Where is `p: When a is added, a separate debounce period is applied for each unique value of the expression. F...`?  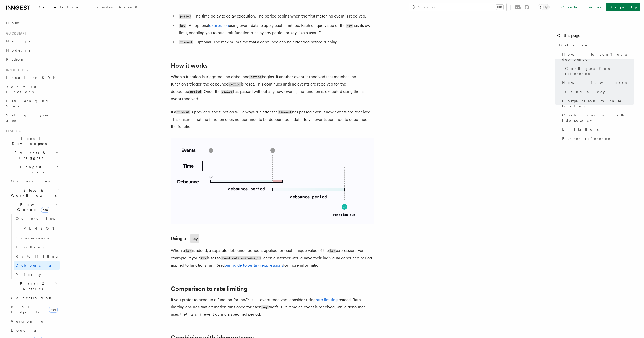
p: When a is added, a separate debounce period is applied for each unique value of the expression. F... is located at coordinates (272, 258).